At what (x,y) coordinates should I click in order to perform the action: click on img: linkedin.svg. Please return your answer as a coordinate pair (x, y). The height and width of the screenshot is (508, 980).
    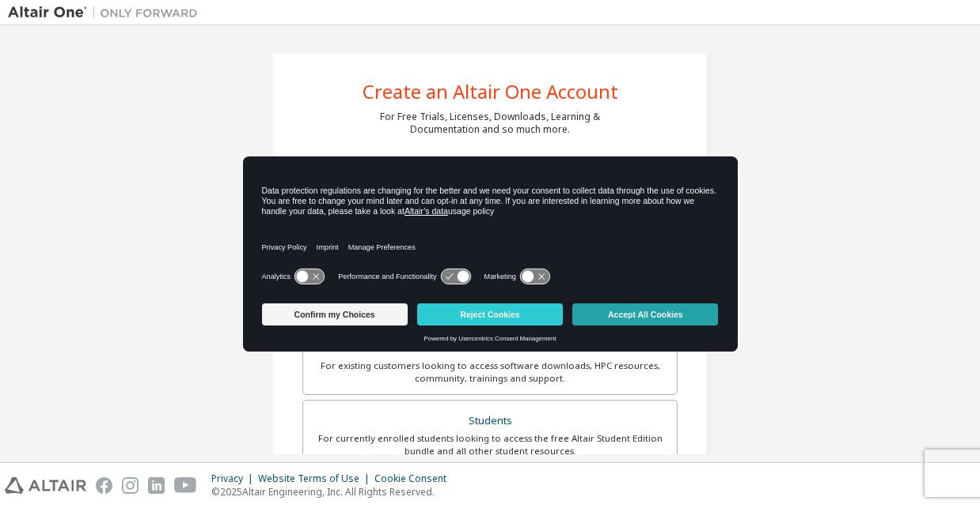
    Looking at the image, I should click on (156, 486).